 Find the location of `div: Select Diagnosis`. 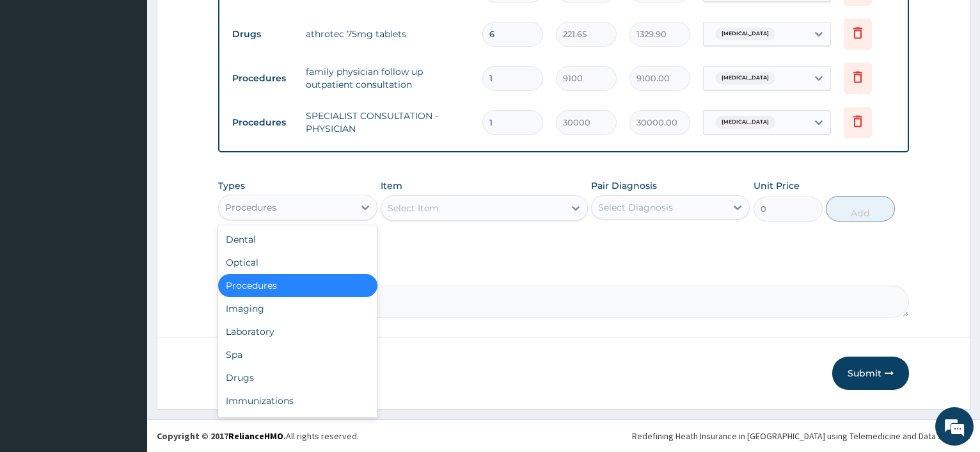

div: Select Diagnosis is located at coordinates (635, 207).